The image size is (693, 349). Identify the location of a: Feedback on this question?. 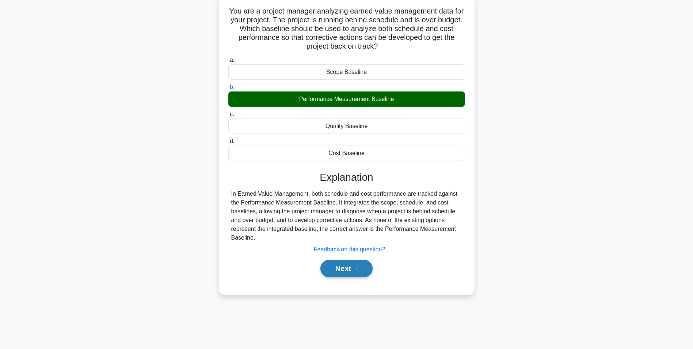
(350, 249).